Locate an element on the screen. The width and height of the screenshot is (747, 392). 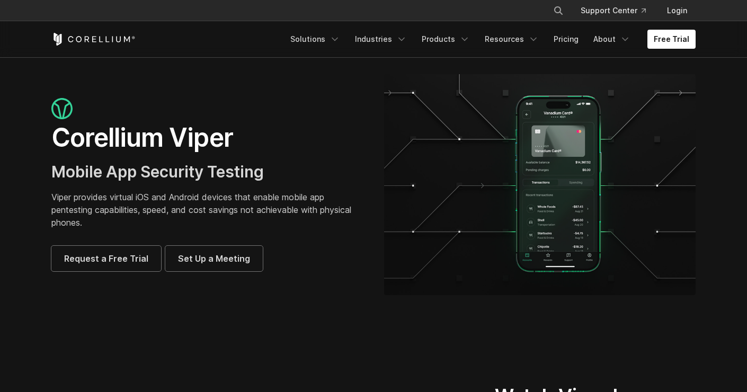
a: Request a Free Trial is located at coordinates (106, 258).